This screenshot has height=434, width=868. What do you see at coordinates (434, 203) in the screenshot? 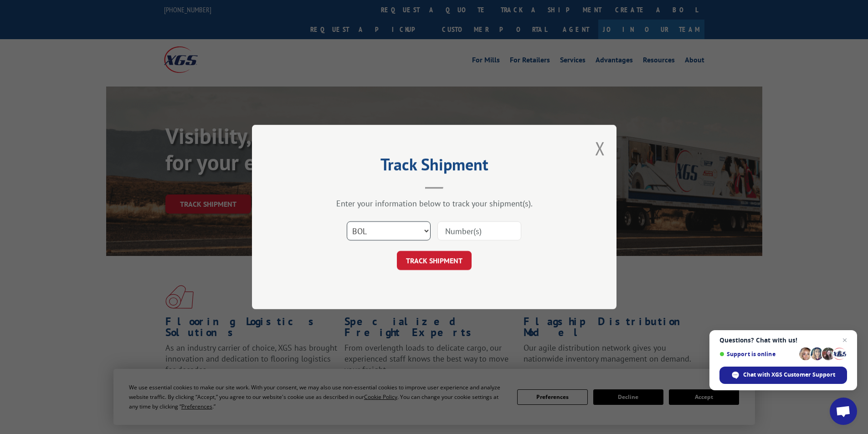
I see `div: Enter your information below to track your shipment(s).` at bounding box center [434, 203].